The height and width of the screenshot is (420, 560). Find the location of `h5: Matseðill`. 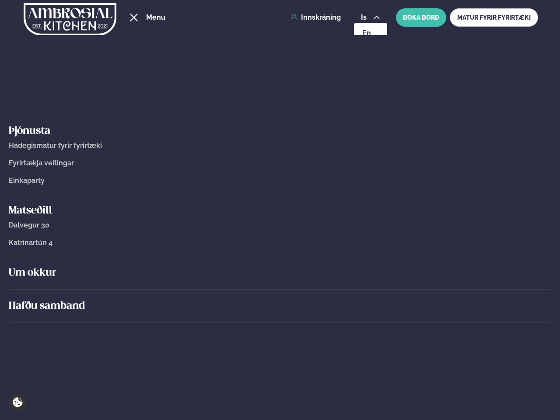

h5: Matseðill is located at coordinates (280, 211).